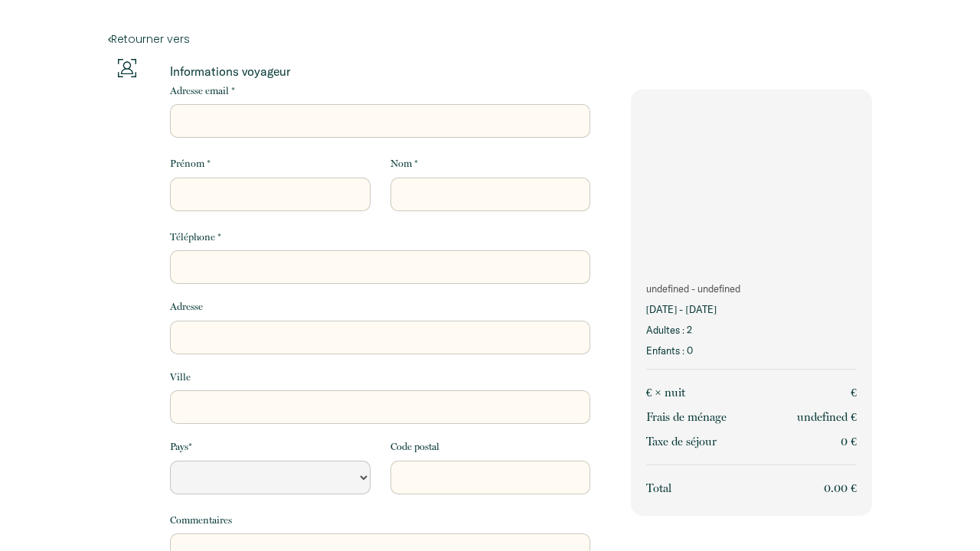 This screenshot has width=980, height=551. What do you see at coordinates (181, 447) in the screenshot?
I see `label: Pays` at bounding box center [181, 447].